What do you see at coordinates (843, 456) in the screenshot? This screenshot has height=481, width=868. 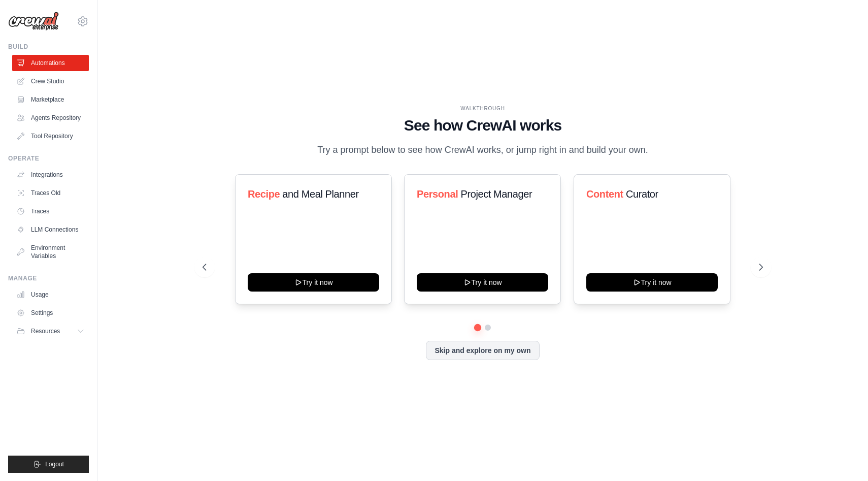 I see `div: Chat Widget` at bounding box center [843, 456].